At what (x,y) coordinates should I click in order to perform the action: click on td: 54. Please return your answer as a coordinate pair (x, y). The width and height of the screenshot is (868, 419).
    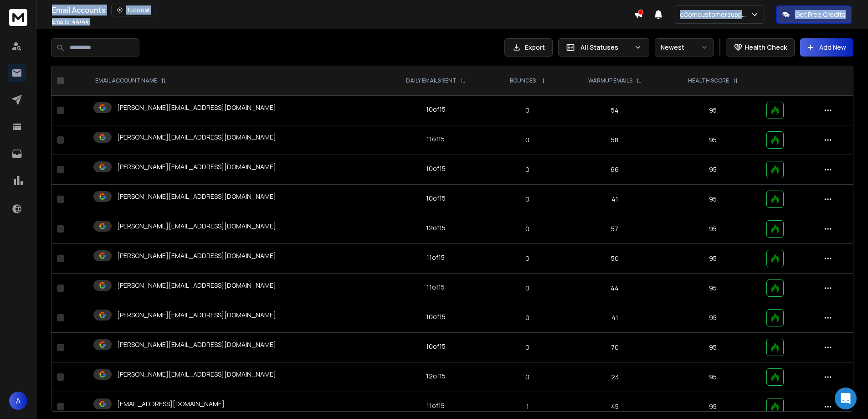
    Looking at the image, I should click on (615, 110).